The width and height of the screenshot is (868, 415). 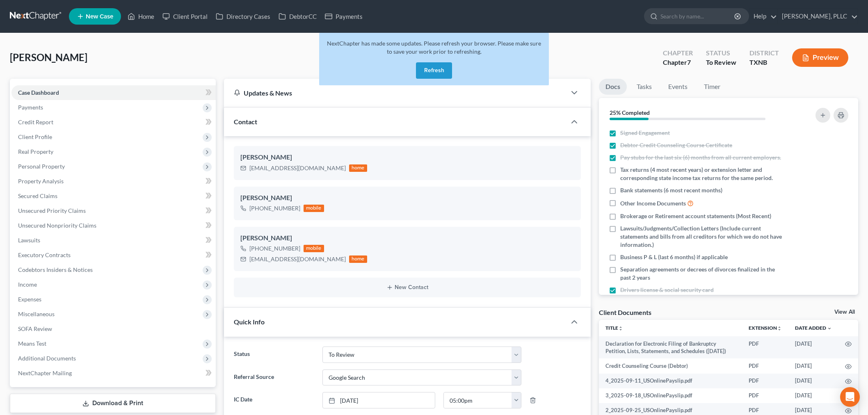 What do you see at coordinates (114, 122) in the screenshot?
I see `a: Credit Report` at bounding box center [114, 122].